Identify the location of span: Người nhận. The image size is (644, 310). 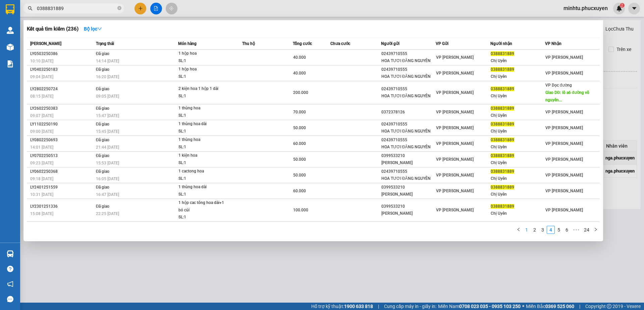
(501, 43).